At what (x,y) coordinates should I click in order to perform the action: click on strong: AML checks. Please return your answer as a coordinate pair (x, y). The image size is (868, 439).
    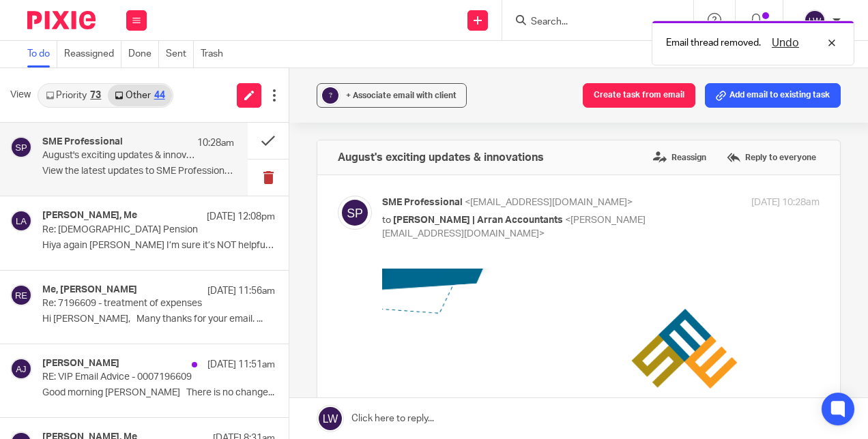
    Looking at the image, I should click on (105, 349).